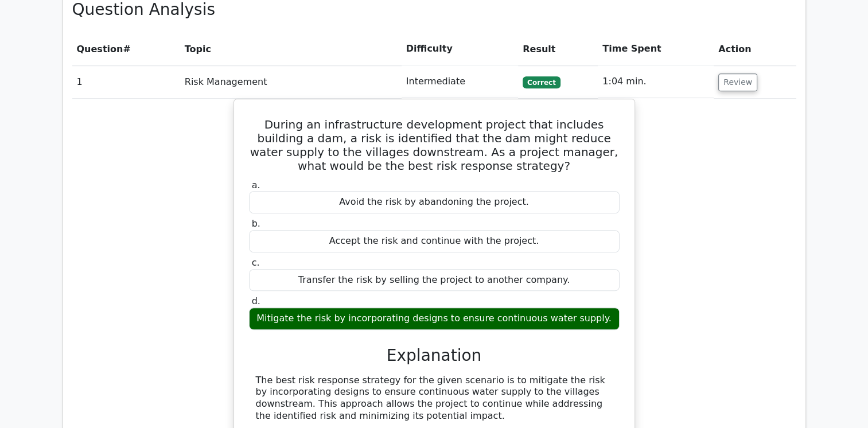 Image resolution: width=868 pixels, height=428 pixels. I want to click on span: c., so click(256, 262).